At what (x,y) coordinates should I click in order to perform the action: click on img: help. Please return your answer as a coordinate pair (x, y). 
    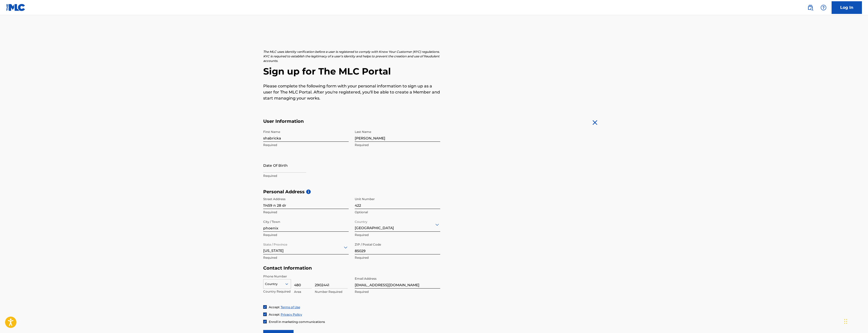
    Looking at the image, I should click on (824, 7).